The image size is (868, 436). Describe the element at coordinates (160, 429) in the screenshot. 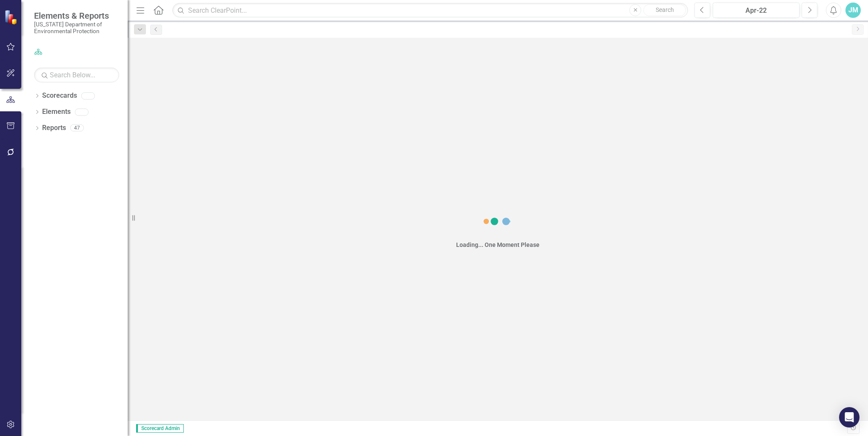

I see `span: Scorecard Admin` at that location.